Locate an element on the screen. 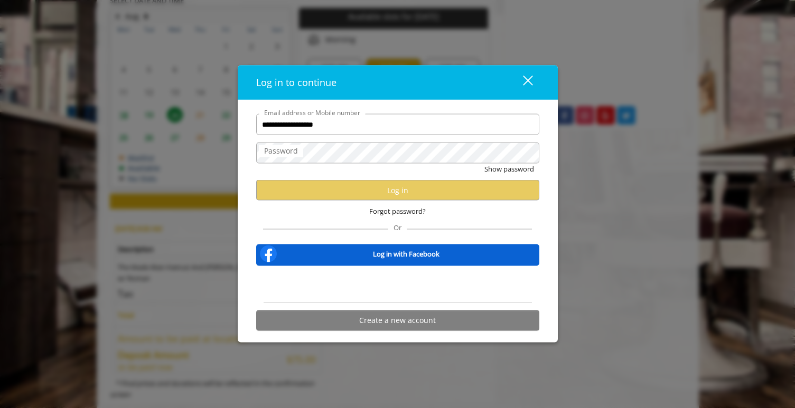  label: Password is located at coordinates (281, 151).